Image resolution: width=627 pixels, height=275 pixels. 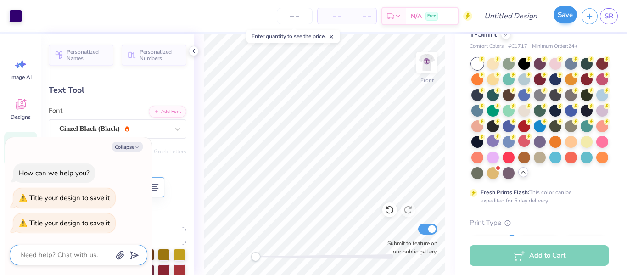 I want to click on span: # C1717, so click(x=518, y=46).